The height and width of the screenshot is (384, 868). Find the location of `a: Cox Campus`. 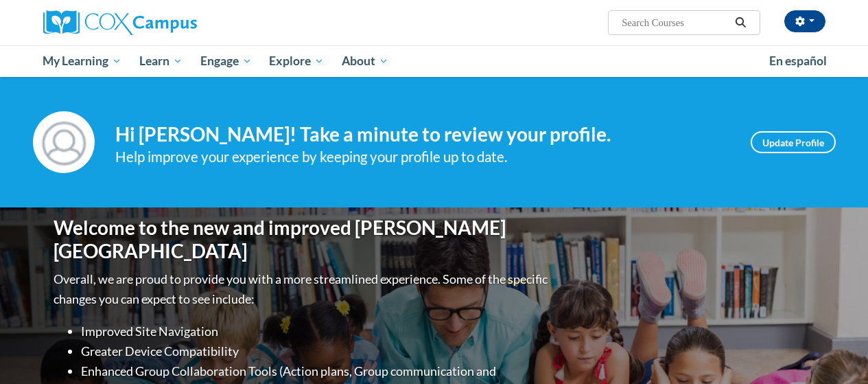

a: Cox Campus is located at coordinates (167, 23).